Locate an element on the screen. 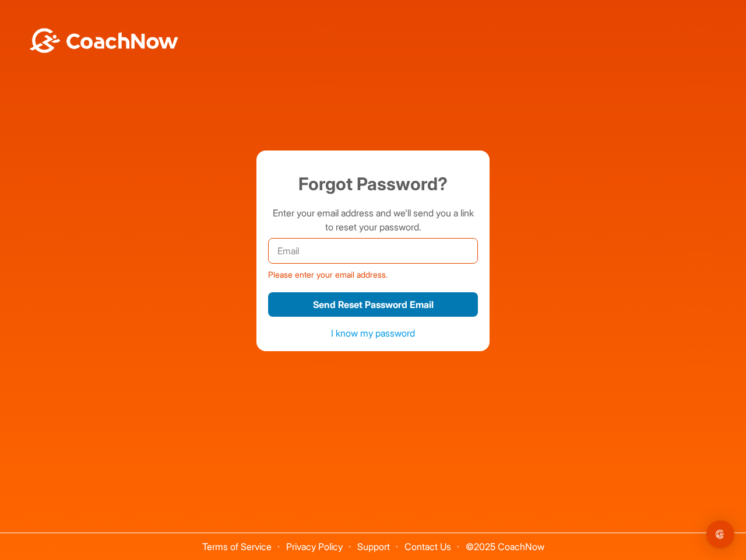 This screenshot has height=560, width=746. p: Enter your email address and we'll send you a link to reset your password. is located at coordinates (373, 220).